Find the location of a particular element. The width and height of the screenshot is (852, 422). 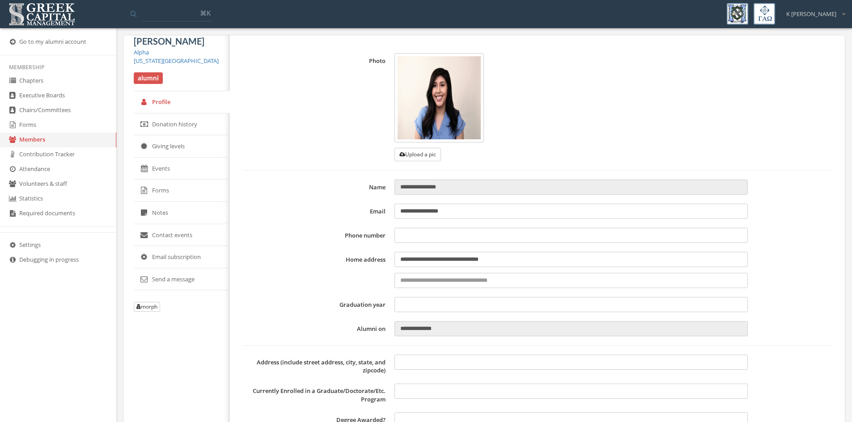

label: Currently Enrolled in a Graduate/Doctorate/Etc. Program is located at coordinates (316, 394).